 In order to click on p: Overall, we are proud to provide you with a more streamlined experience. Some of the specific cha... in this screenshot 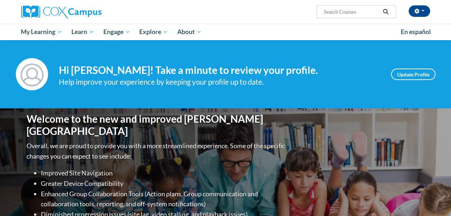, I will do `click(156, 151)`.